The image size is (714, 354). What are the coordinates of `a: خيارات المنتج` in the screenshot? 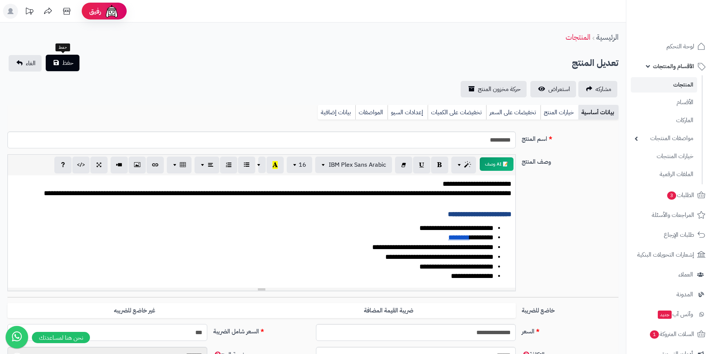 It's located at (559, 112).